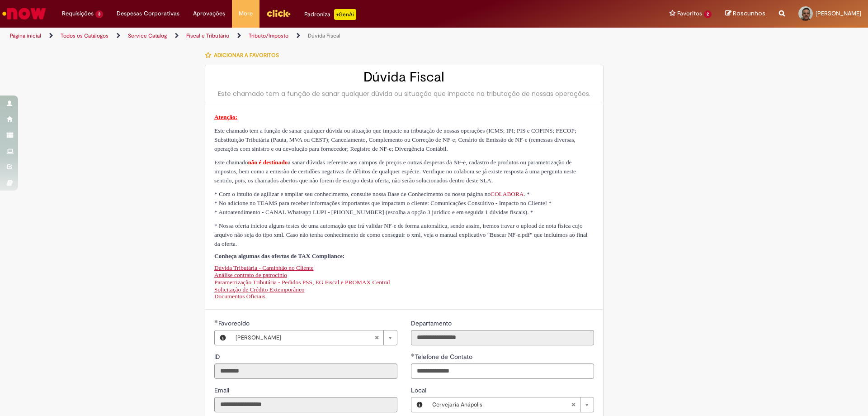  I want to click on span: Necessários - Favorecido, so click(235, 323).